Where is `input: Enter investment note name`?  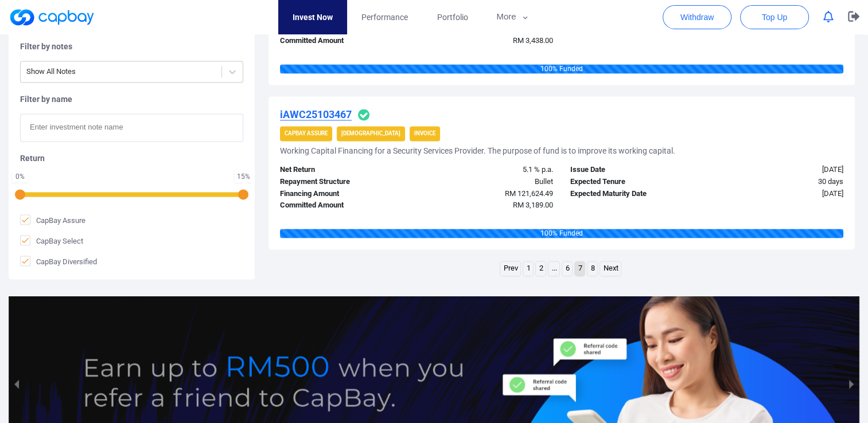 input: Enter investment note name is located at coordinates (131, 128).